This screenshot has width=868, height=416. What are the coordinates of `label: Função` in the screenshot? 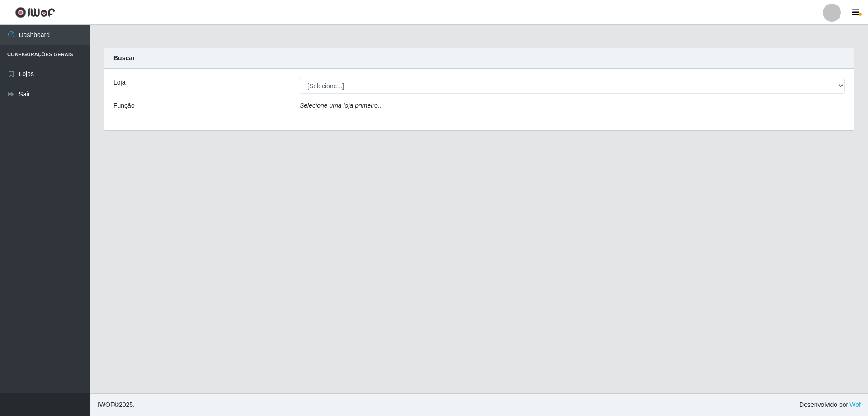 It's located at (124, 106).